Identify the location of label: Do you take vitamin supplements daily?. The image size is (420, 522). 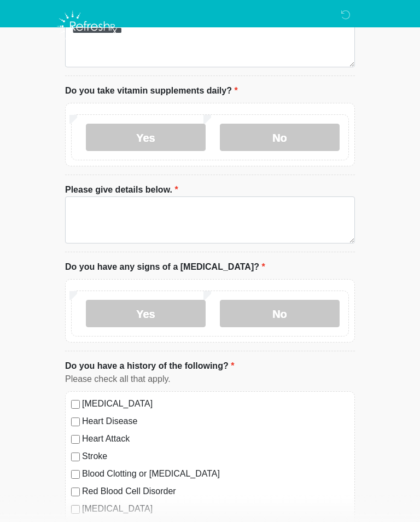
(152, 91).